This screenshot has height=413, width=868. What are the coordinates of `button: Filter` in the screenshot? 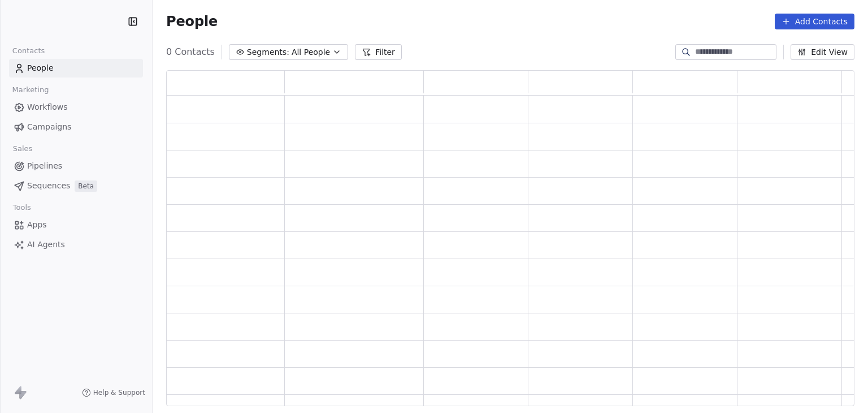 It's located at (378, 52).